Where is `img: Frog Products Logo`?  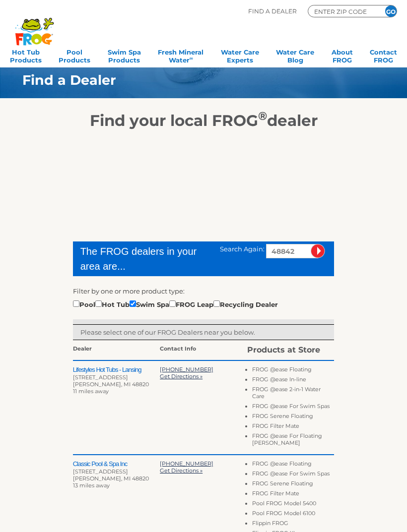 img: Frog Products Logo is located at coordinates (34, 25).